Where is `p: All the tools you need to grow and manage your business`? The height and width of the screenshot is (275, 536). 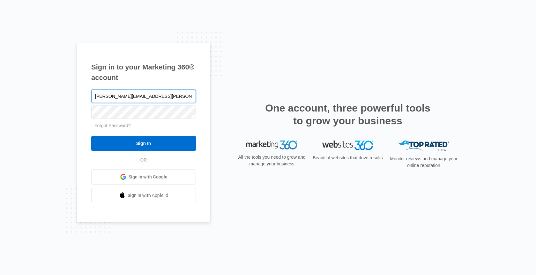 p: All the tools you need to grow and manage your business is located at coordinates (272, 161).